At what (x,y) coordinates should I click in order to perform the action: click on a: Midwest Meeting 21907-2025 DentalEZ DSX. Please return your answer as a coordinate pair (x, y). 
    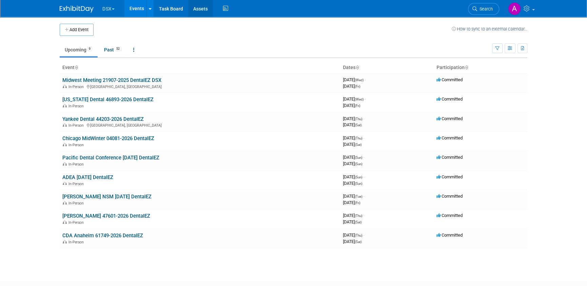
    Looking at the image, I should click on (112, 80).